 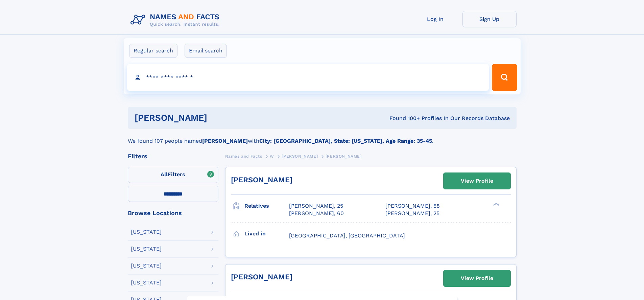 What do you see at coordinates (205, 51) in the screenshot?
I see `label: Email search` at bounding box center [205, 51].